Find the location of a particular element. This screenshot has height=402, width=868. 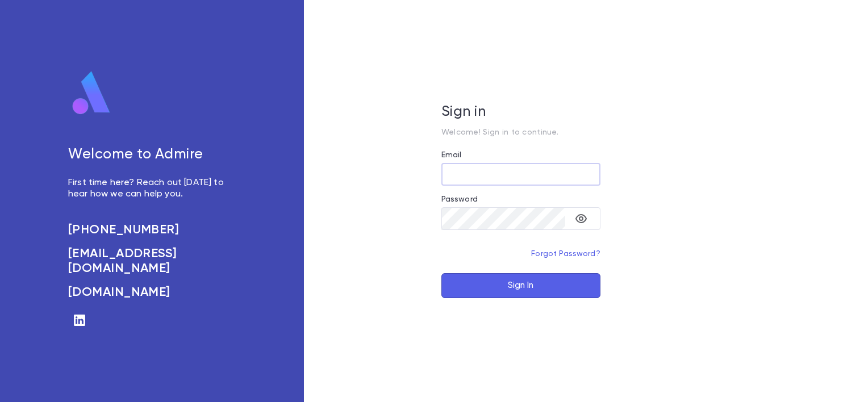

p: Welcome! Sign in to continue. is located at coordinates (521, 132).